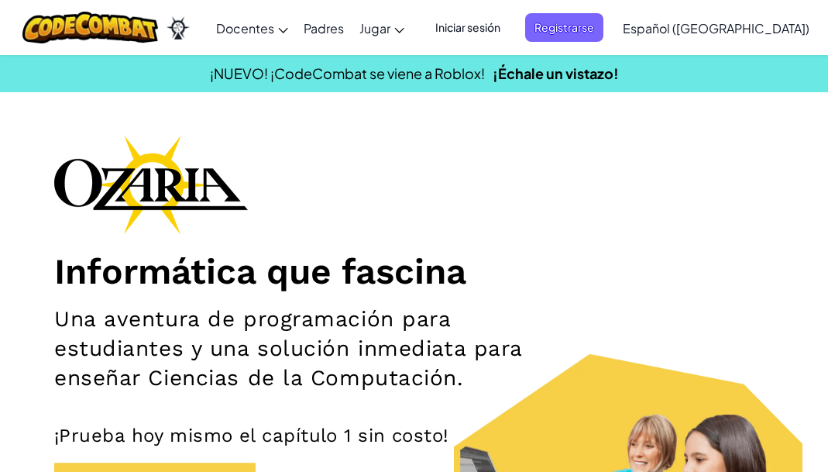  What do you see at coordinates (178, 28) in the screenshot?
I see `img: Ozaria` at bounding box center [178, 28].